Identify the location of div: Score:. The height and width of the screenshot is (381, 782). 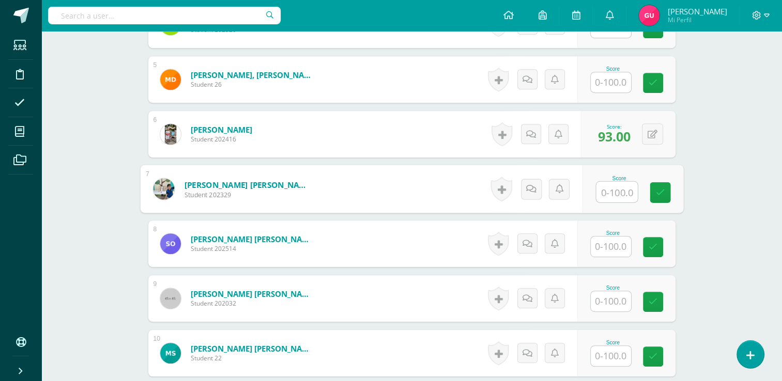
(614, 127).